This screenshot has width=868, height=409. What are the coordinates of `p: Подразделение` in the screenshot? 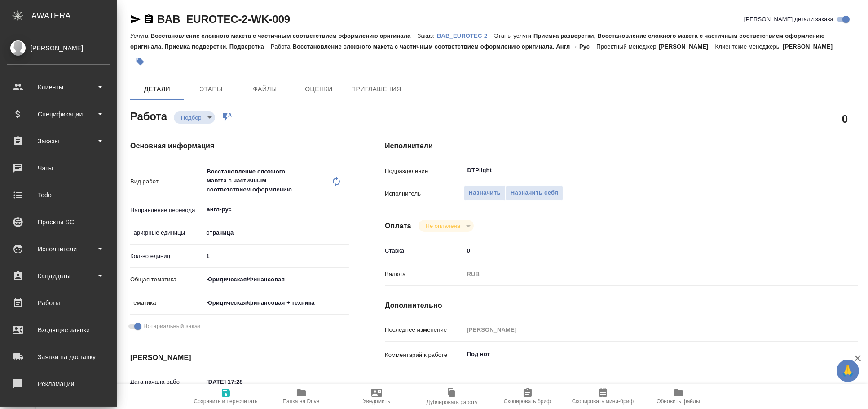 It's located at (424, 171).